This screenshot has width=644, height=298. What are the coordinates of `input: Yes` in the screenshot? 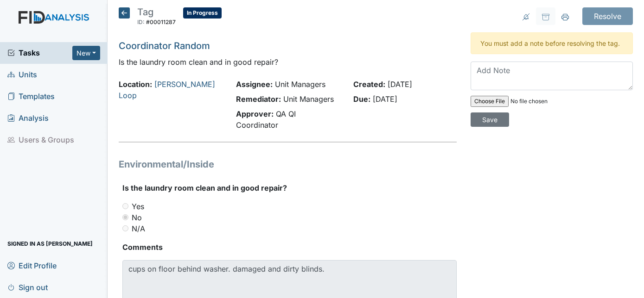 It's located at (125, 206).